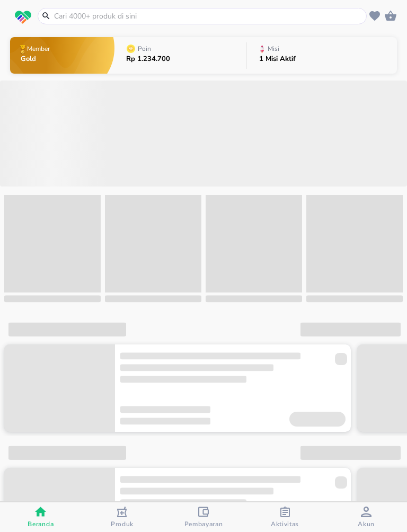 The width and height of the screenshot is (407, 532). What do you see at coordinates (23, 17) in the screenshot?
I see `img: logo_swiperx_s.bd005f3b.svg` at bounding box center [23, 17].